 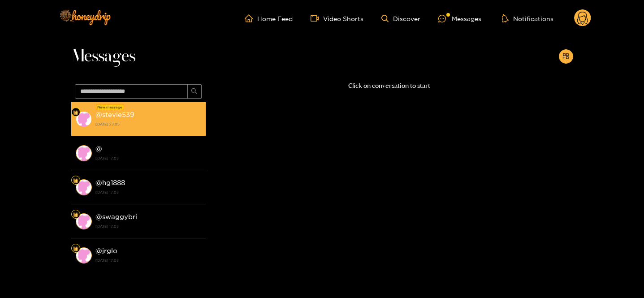 What do you see at coordinates (194, 92) in the screenshot?
I see `span: search` at bounding box center [194, 92].